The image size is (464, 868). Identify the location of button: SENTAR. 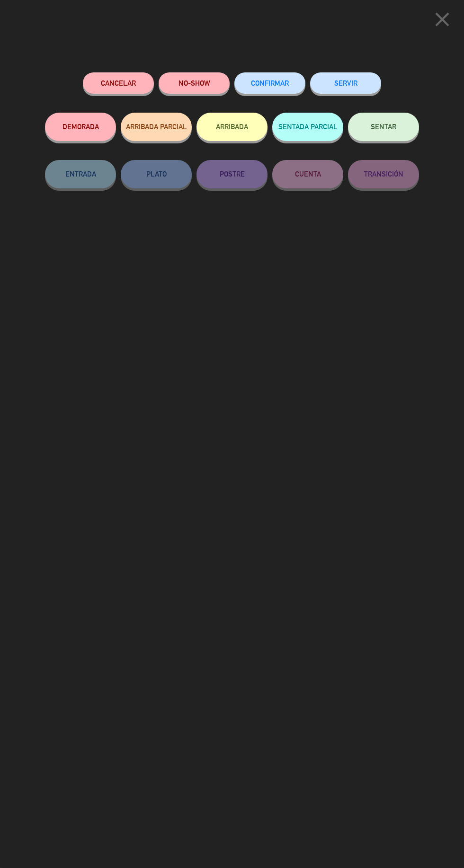
(383, 127).